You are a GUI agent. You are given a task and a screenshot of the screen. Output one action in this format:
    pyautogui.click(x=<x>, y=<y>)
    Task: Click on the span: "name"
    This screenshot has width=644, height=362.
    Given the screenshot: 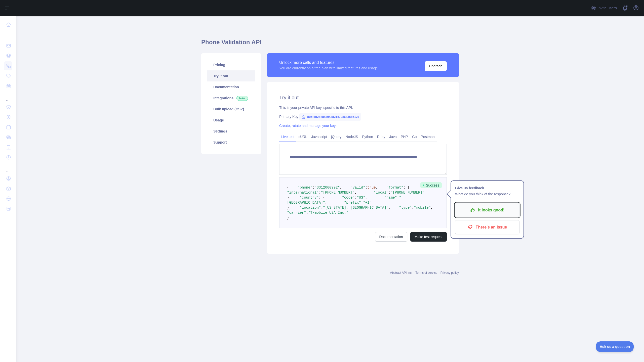 What is the action you would take?
    pyautogui.click(x=391, y=198)
    